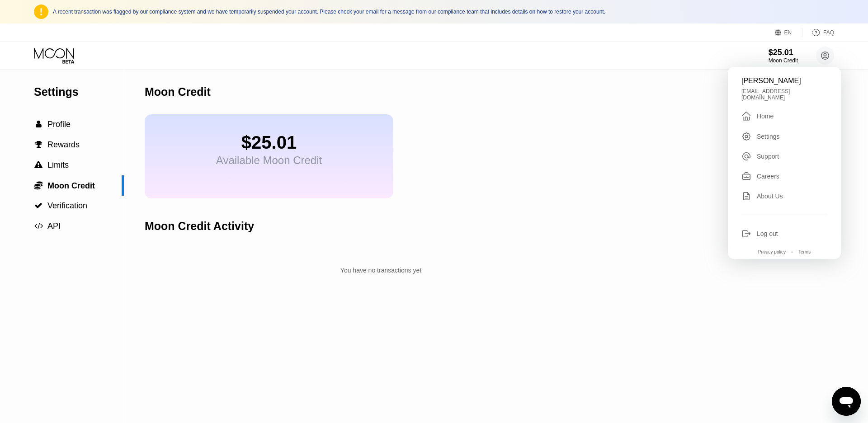 This screenshot has width=868, height=423. I want to click on span: Profile, so click(59, 124).